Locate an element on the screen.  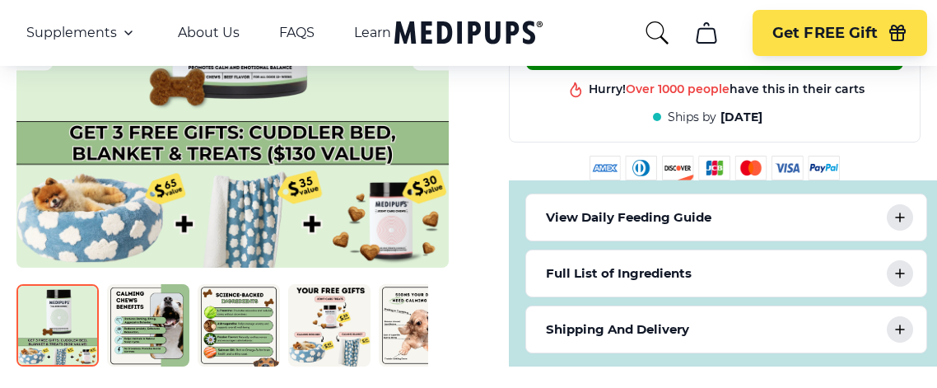
button: search is located at coordinates (657, 33).